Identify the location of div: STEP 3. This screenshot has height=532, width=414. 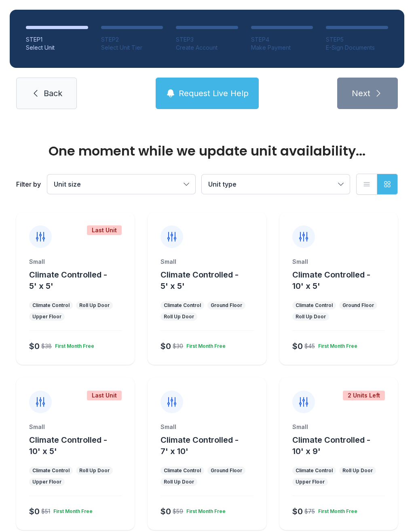
(207, 39).